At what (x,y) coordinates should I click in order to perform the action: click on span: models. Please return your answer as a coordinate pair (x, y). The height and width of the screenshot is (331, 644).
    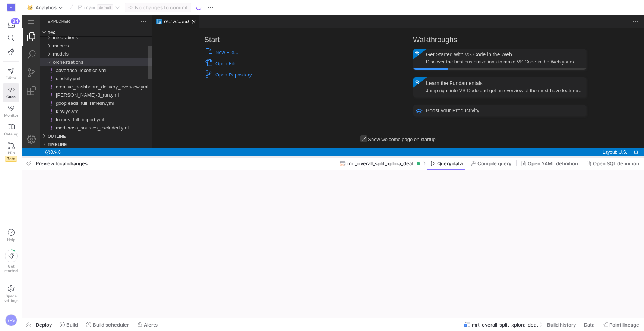
    Looking at the image, I should click on (38, 39).